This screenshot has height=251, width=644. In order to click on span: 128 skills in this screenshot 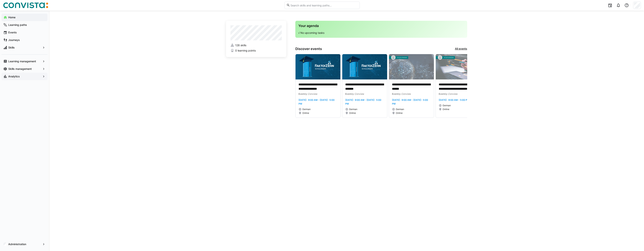, I will do `click(241, 45)`.